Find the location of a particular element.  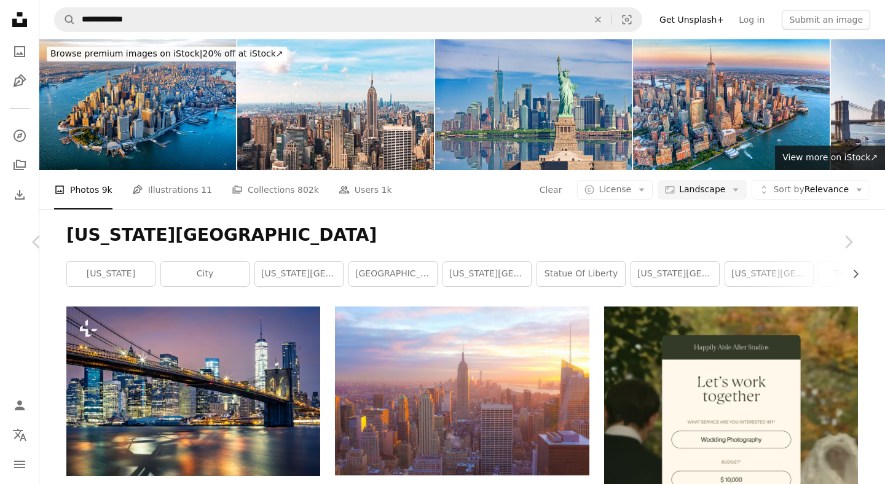

button: Submit an image is located at coordinates (826, 20).